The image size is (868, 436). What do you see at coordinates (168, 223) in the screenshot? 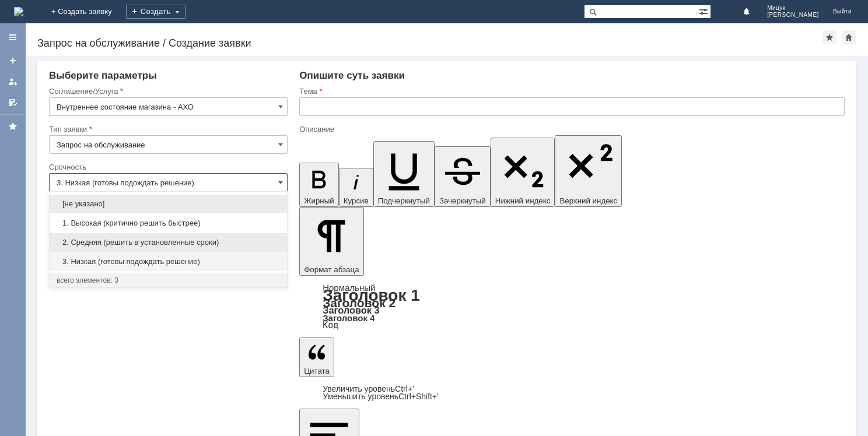
I see `span: 1. Высокая (критично решить быстрее)` at bounding box center [168, 223].